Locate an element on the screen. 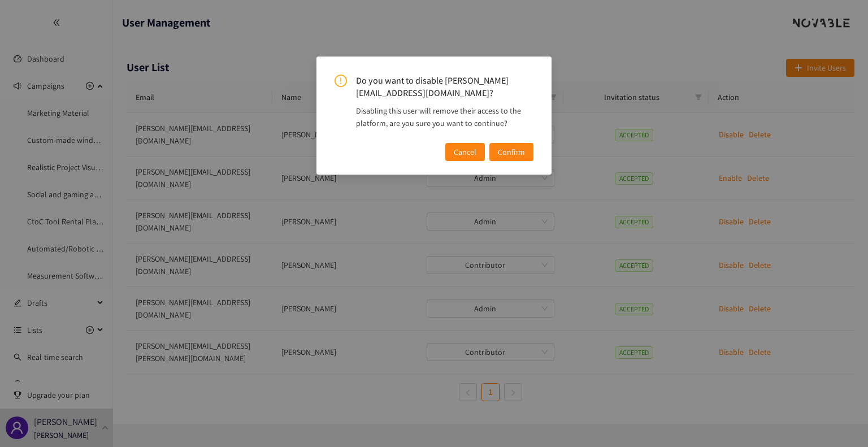  div: Disabling this user will remove their access to the platform, are you sure you want to continue? is located at coordinates (445, 117).